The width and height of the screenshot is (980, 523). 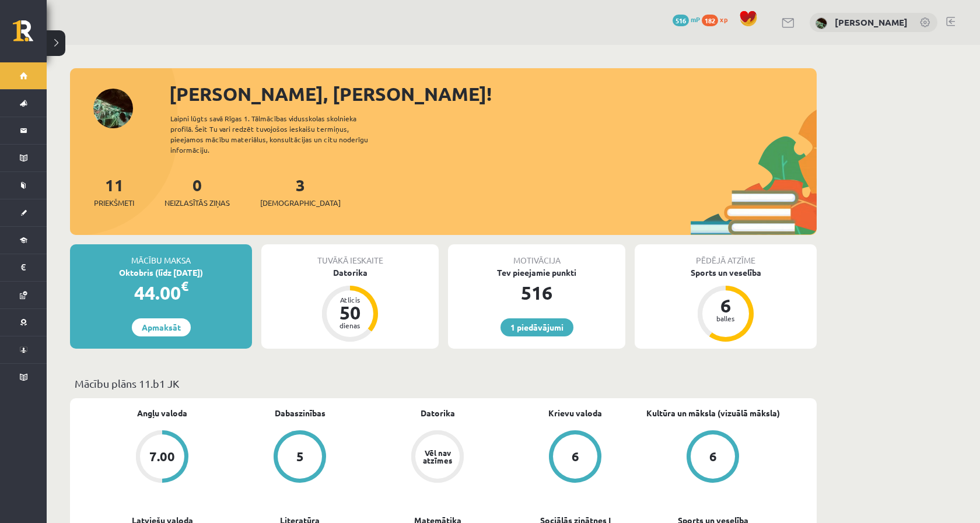 What do you see at coordinates (162, 458) in the screenshot?
I see `a: 7.00` at bounding box center [162, 458].